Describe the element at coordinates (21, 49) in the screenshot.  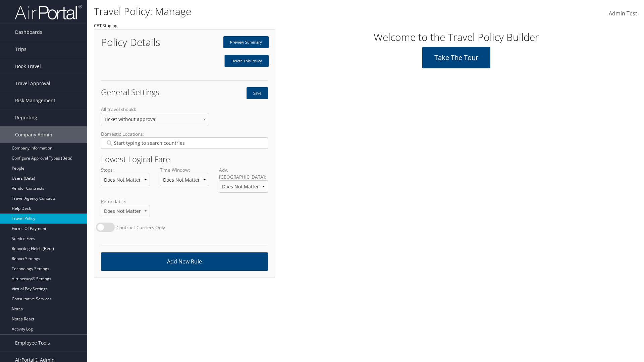
I see `span: Trips` at that location.